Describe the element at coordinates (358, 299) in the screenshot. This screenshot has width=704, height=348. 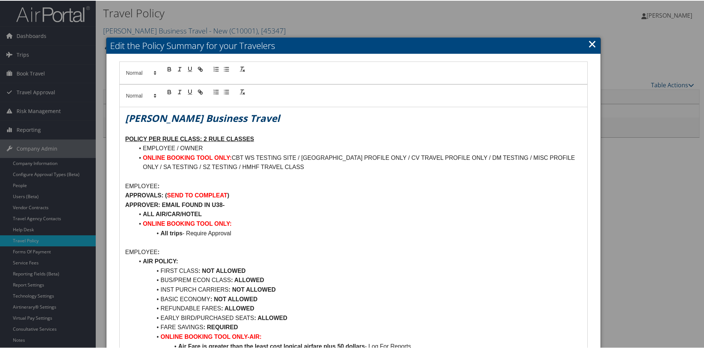
I see `li: BASIC ECONOMY` at that location.